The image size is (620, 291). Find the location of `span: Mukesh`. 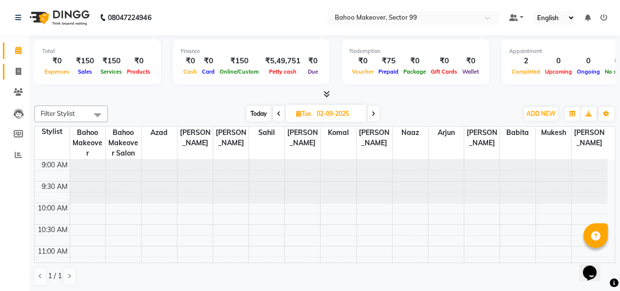

span: Mukesh is located at coordinates (553, 132).